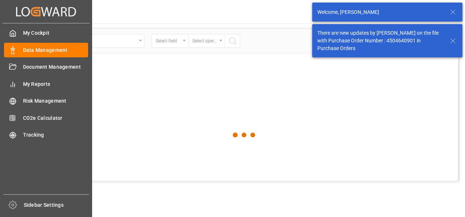  What do you see at coordinates (46, 84) in the screenshot?
I see `a: My Reports` at bounding box center [46, 84].